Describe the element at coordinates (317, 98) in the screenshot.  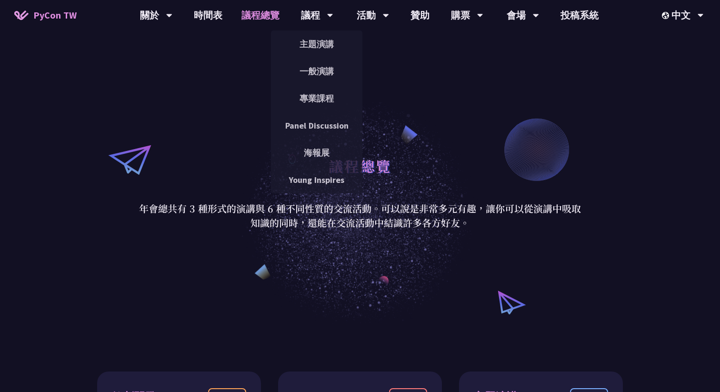
I see `a: 專業課程` at that location.